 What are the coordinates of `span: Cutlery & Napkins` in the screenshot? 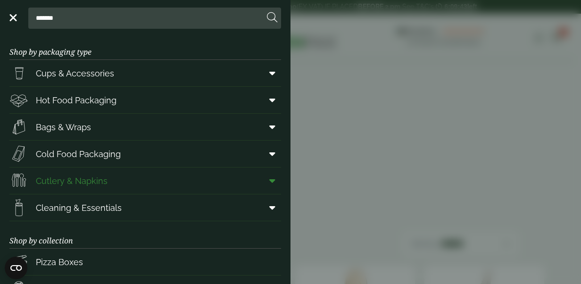 It's located at (72, 181).